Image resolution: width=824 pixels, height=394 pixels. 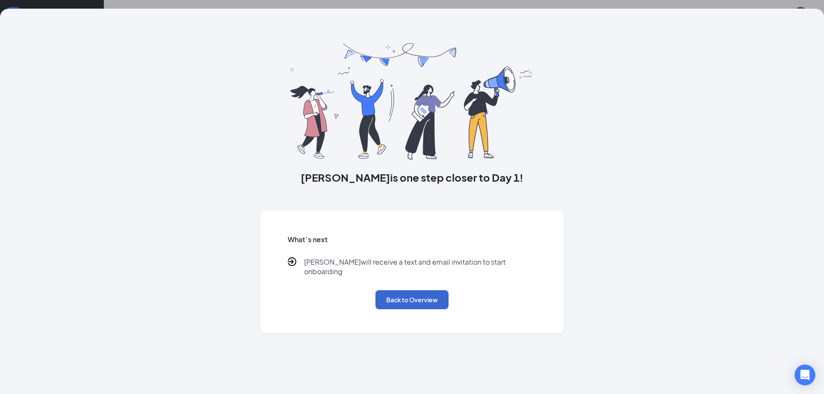 I want to click on button: Back to Overview, so click(x=412, y=300).